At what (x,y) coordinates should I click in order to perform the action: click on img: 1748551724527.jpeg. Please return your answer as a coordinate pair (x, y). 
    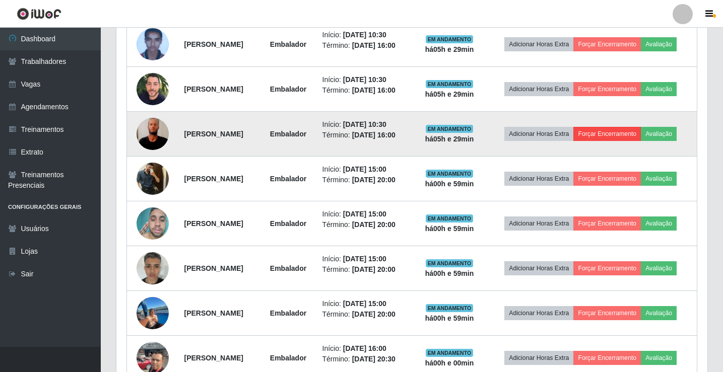
    Looking at the image, I should click on (153, 224).